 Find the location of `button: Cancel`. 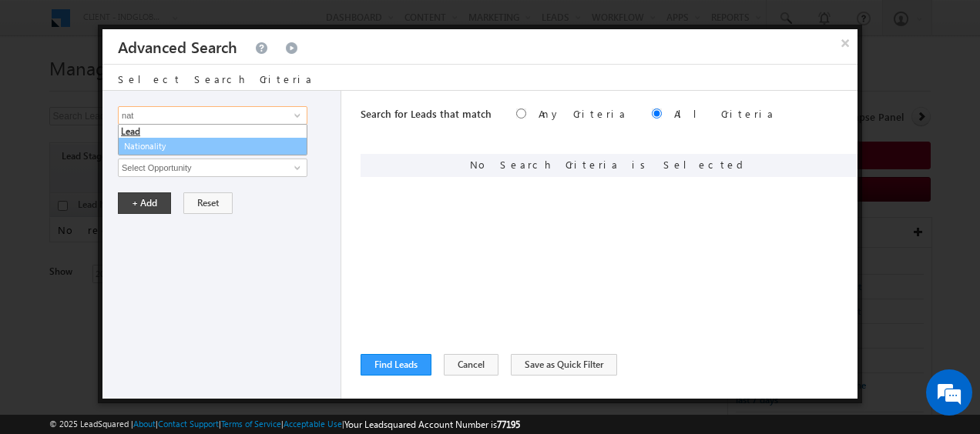

button: Cancel is located at coordinates (470, 364).